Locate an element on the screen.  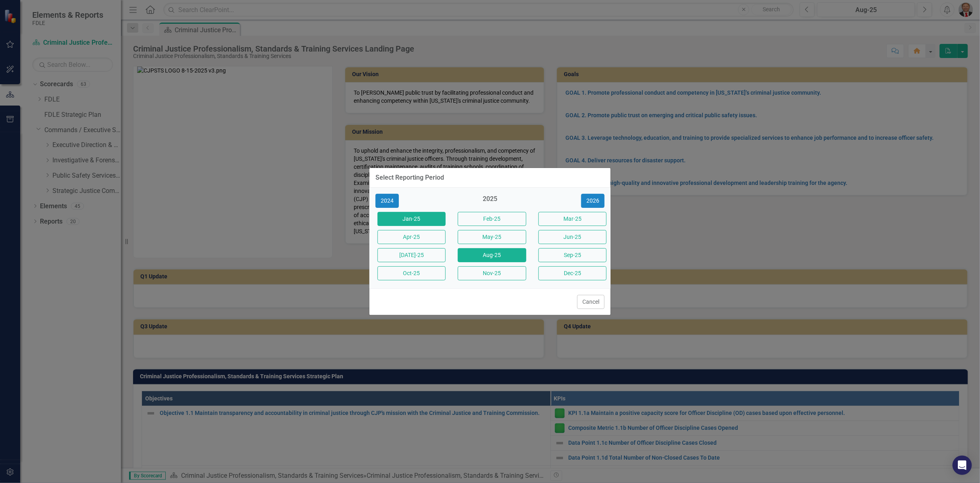
button: Jan-25 is located at coordinates (412, 219).